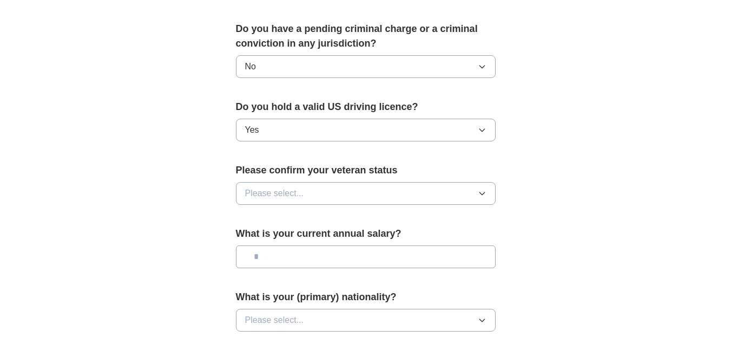 The width and height of the screenshot is (731, 343). What do you see at coordinates (366, 36) in the screenshot?
I see `label: Do you have a pending criminal charge or a criminal conviction in any jurisdiction?` at bounding box center [366, 36].